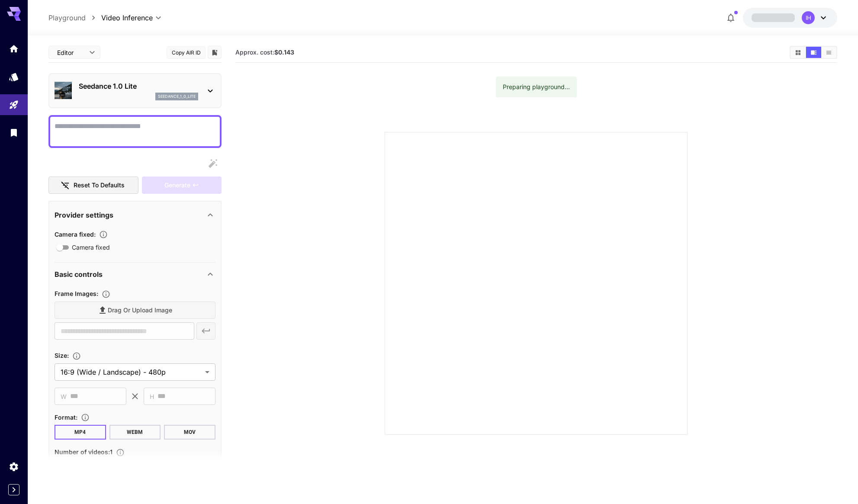 This screenshot has width=858, height=504. I want to click on div: Show media in grid viewShow media in video viewShow media in list view, so click(813, 52).